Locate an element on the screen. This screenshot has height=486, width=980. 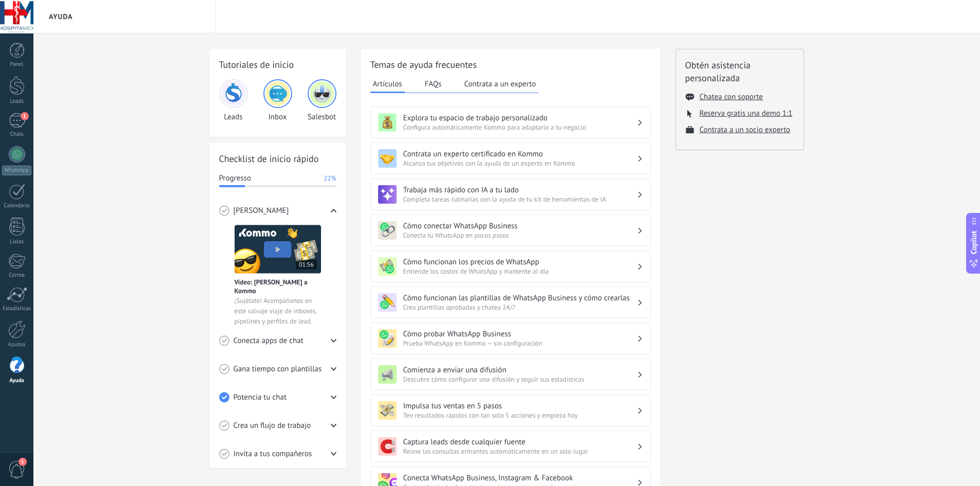
h2: Obtén asistencia personalizada is located at coordinates (740, 71).